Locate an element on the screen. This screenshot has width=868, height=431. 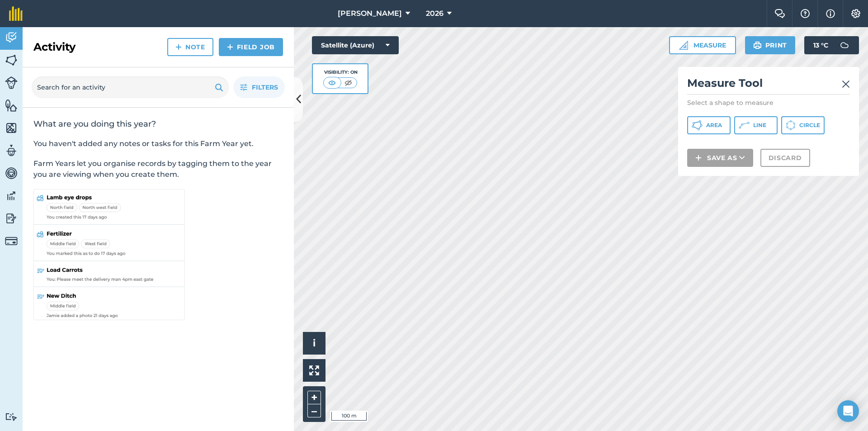
button: Area is located at coordinates (709, 125).